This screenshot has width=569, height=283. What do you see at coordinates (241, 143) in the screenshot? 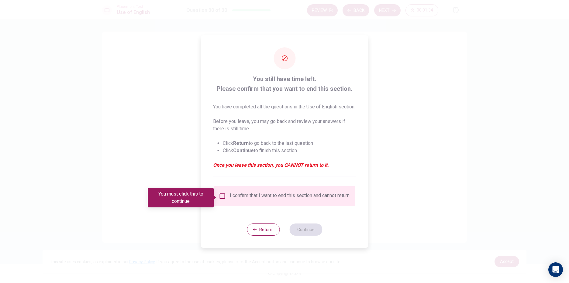
I see `strong: Return` at bounding box center [241, 143].